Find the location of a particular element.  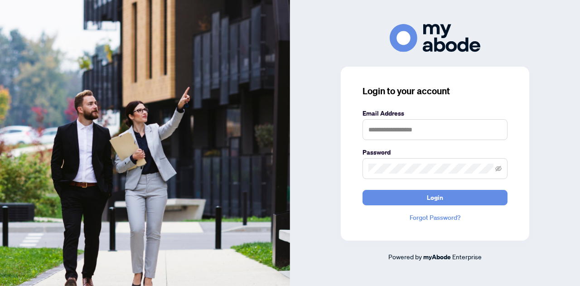

button: Login is located at coordinates (435, 197).